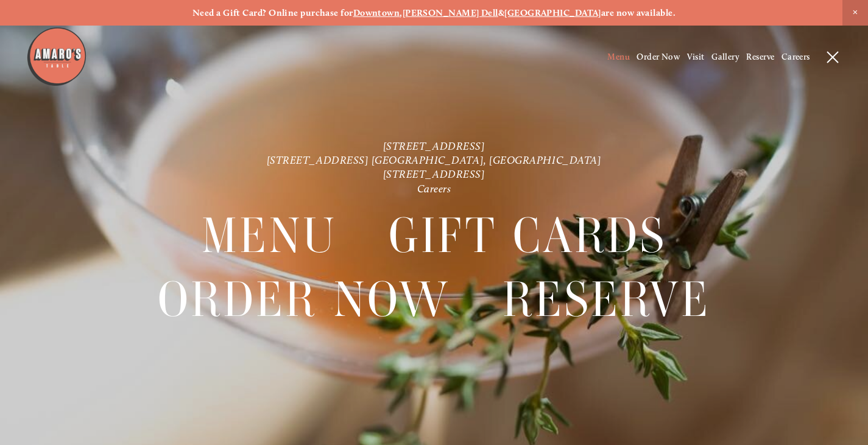  What do you see at coordinates (695, 56) in the screenshot?
I see `a: Visit` at bounding box center [695, 56].